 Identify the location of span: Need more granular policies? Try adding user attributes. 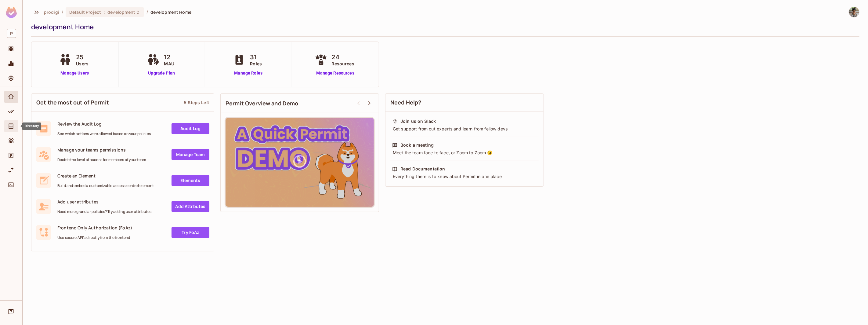
(104, 211).